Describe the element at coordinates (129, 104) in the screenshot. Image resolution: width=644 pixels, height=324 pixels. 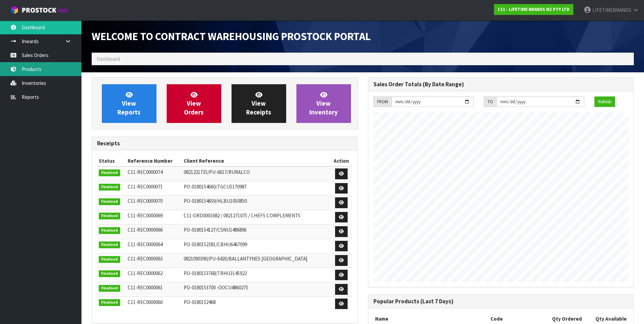
I see `a: ViewReports` at that location.